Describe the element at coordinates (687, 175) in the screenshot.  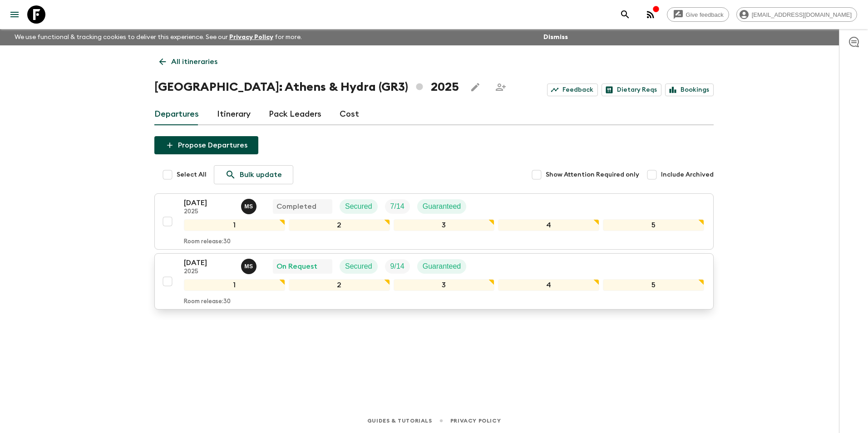
I see `span: Include Archived` at that location.